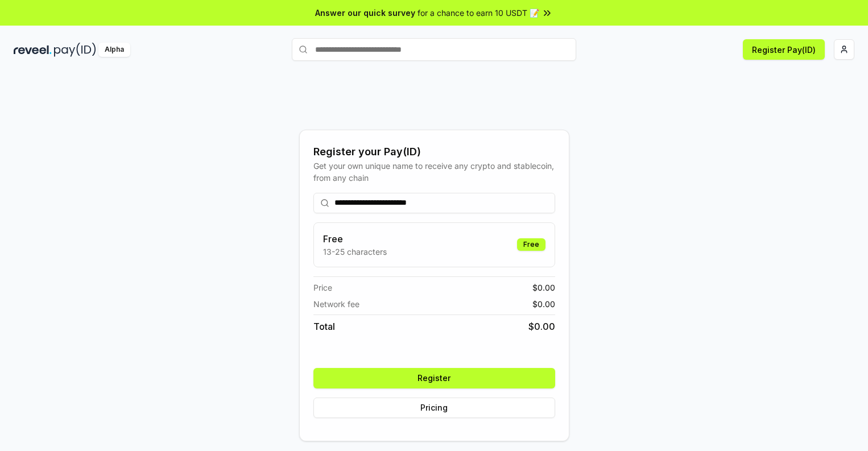 Image resolution: width=868 pixels, height=451 pixels. I want to click on h3: Free, so click(355, 239).